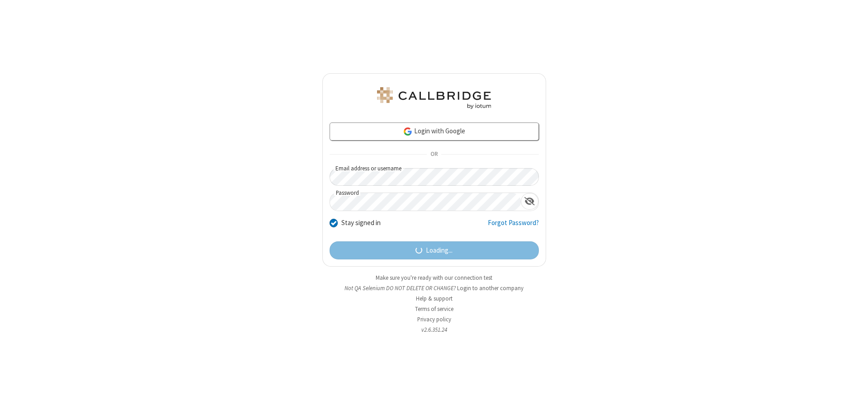 This screenshot has width=868, height=414. Describe the element at coordinates (490, 288) in the screenshot. I see `button: Login to another company` at that location.